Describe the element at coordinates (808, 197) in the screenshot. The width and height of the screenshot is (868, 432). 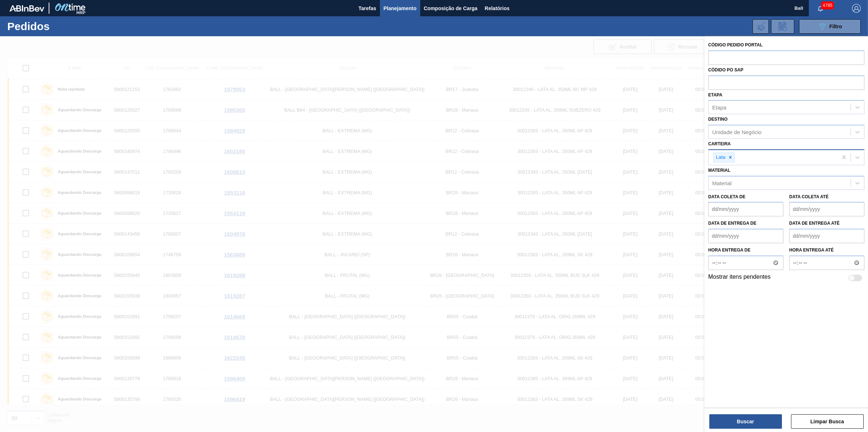
I see `label: Data coleta até` at that location.